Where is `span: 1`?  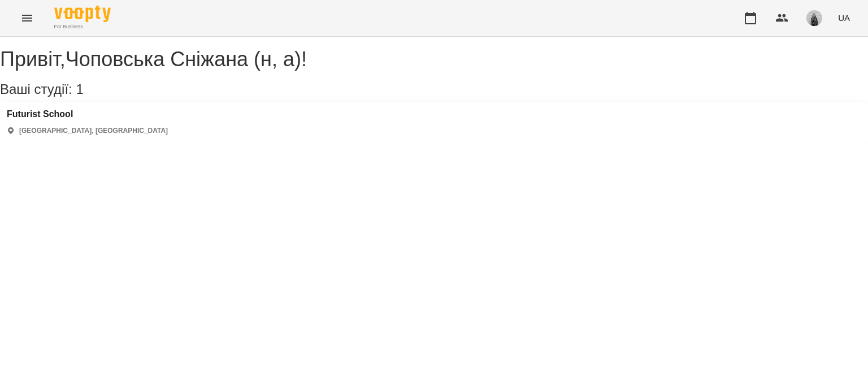 span: 1 is located at coordinates (79, 89).